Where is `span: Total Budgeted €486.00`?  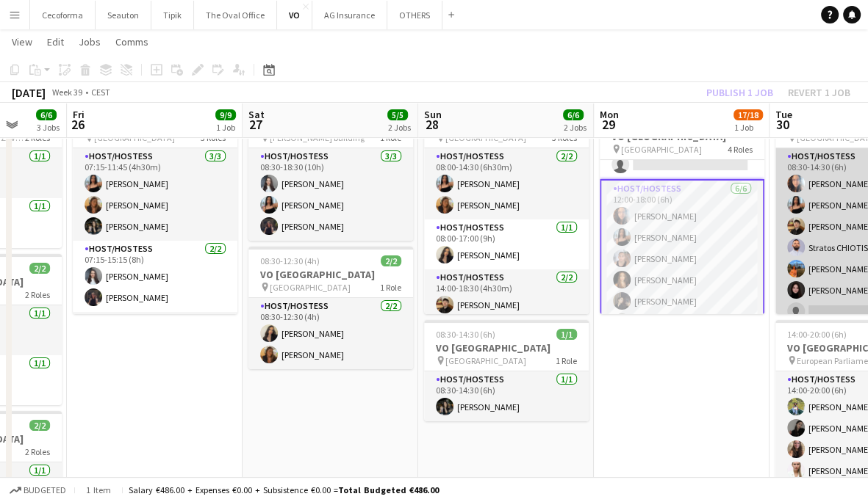 span: Total Budgeted €486.00 is located at coordinates (388, 490).